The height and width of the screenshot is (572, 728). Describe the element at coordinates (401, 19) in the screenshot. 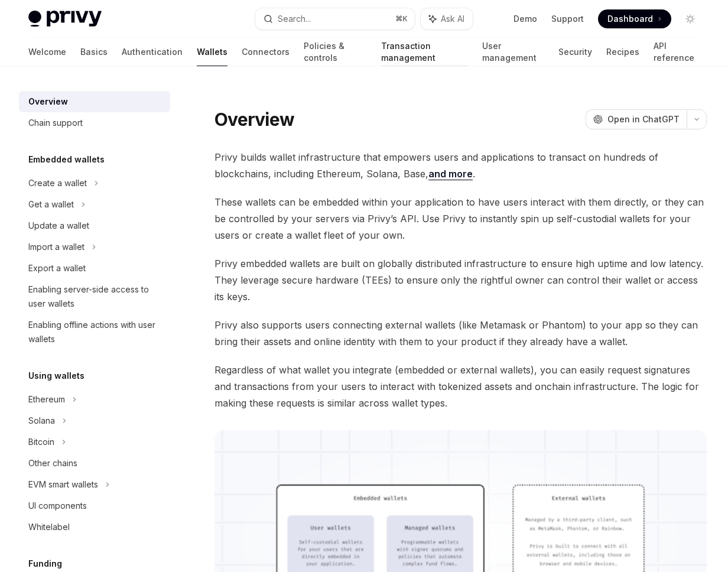

I see `span: ⌘ K` at that location.